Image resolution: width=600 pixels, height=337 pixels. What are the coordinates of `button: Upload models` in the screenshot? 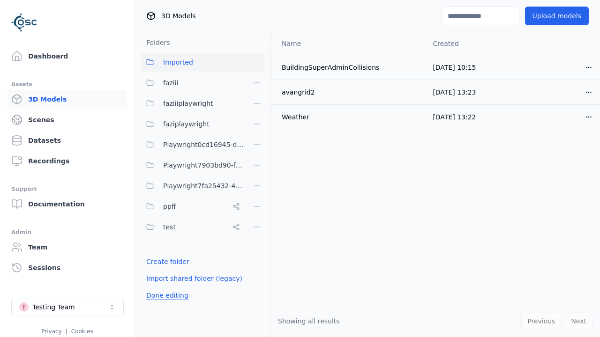 It's located at (557, 16).